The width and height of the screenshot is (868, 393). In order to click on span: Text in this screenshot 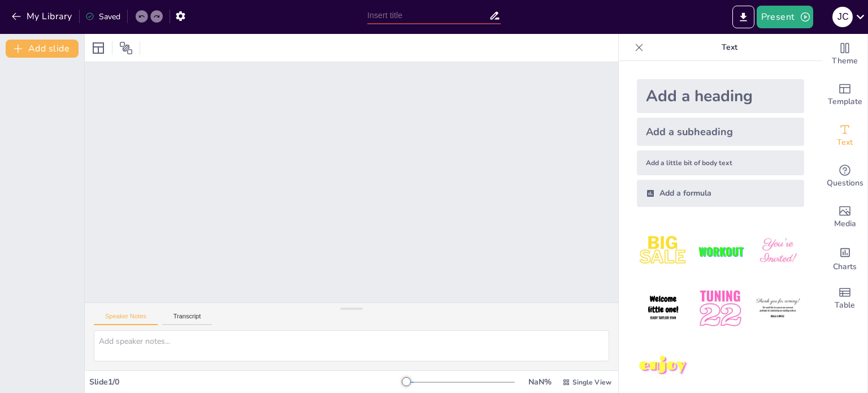, I will do `click(845, 143)`.